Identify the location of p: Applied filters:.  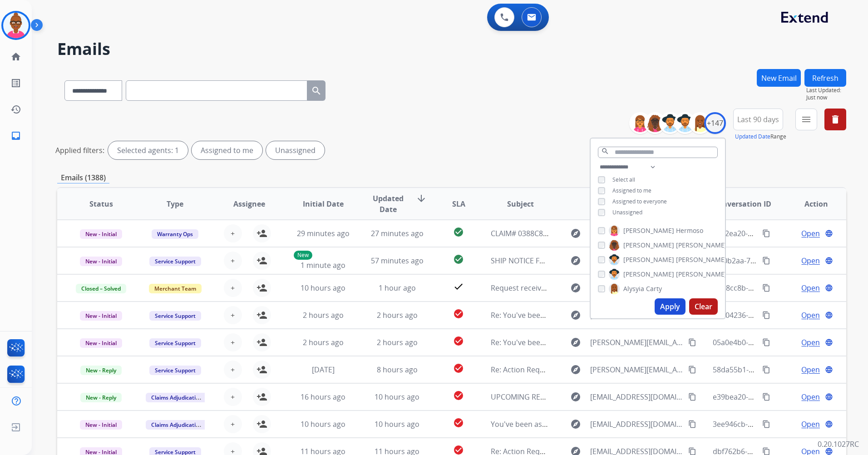
(80, 150).